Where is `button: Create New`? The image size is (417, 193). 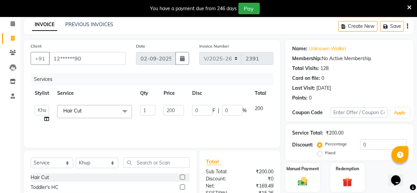 button: Create New is located at coordinates (358, 26).